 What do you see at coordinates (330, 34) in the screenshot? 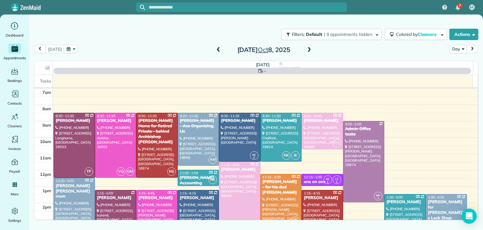
I see `a: Filters: Default | 9 appointments hidden` at bounding box center [330, 34].